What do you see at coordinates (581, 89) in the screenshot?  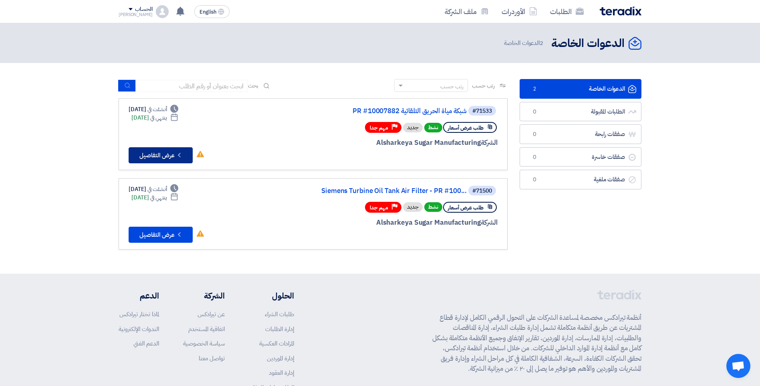 I see `a: الدعوات الخاصة2` at bounding box center [581, 89].